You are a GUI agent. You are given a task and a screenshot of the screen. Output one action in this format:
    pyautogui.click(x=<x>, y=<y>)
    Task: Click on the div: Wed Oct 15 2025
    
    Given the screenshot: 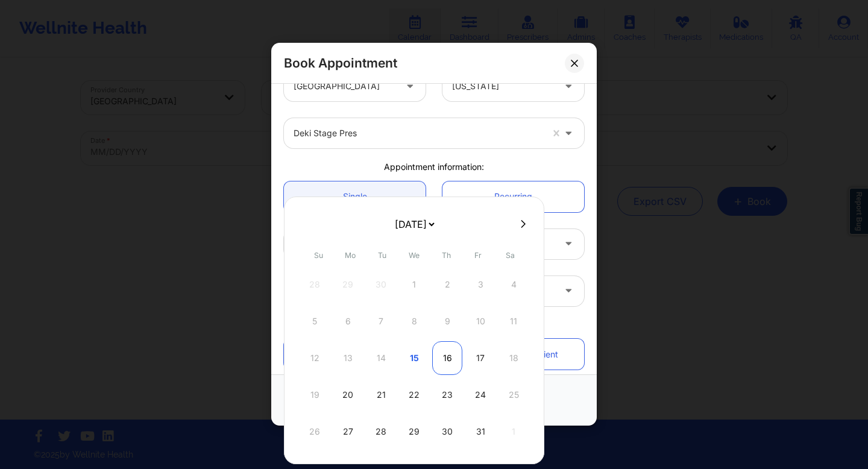 What is the action you would take?
    pyautogui.click(x=414, y=357)
    